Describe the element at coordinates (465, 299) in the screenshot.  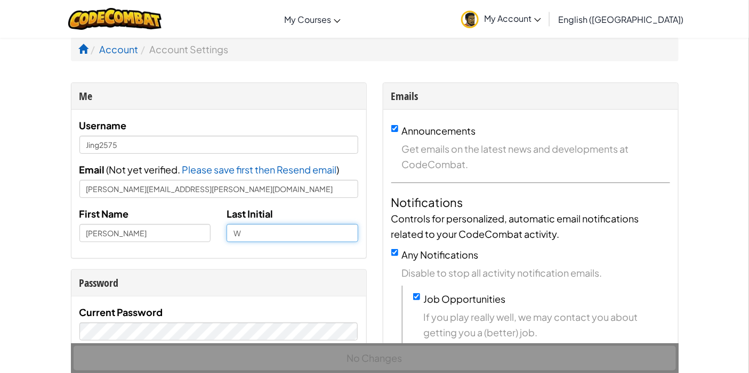
I see `label: Job Opportunities` at that location.